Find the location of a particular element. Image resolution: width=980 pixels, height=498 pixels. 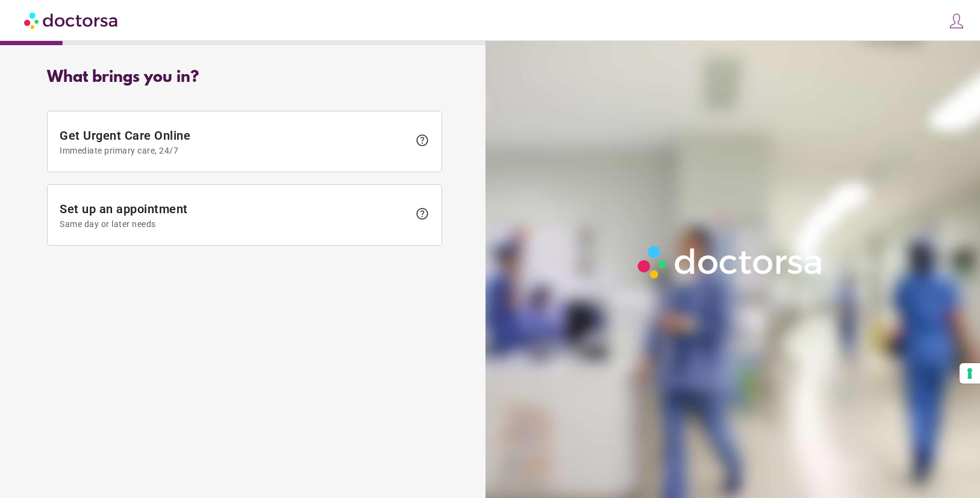

img: icons8-customer-100.png is located at coordinates (956, 21).